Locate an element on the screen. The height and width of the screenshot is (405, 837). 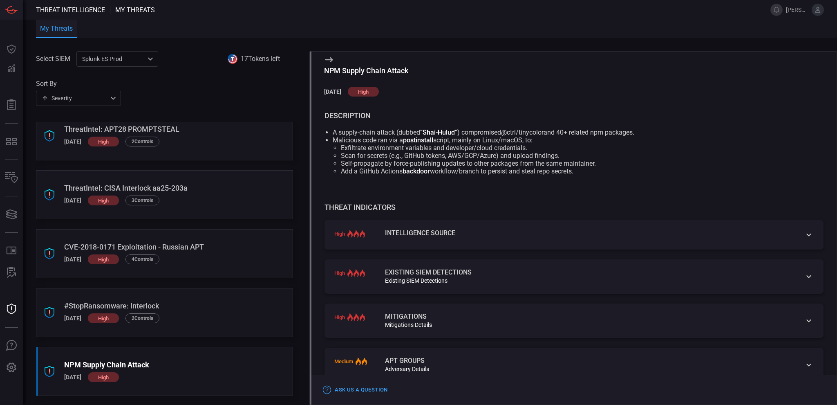
button: ALERT ANALYSIS is located at coordinates (11, 273).